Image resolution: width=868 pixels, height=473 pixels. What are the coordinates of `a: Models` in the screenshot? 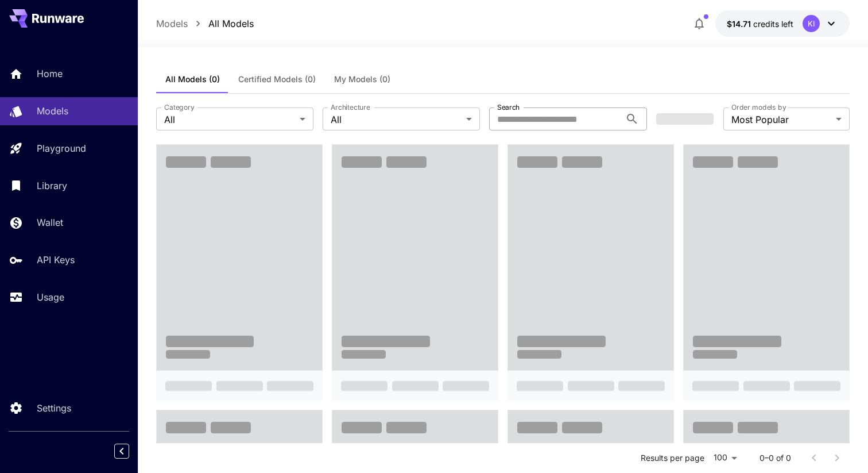 It's located at (172, 24).